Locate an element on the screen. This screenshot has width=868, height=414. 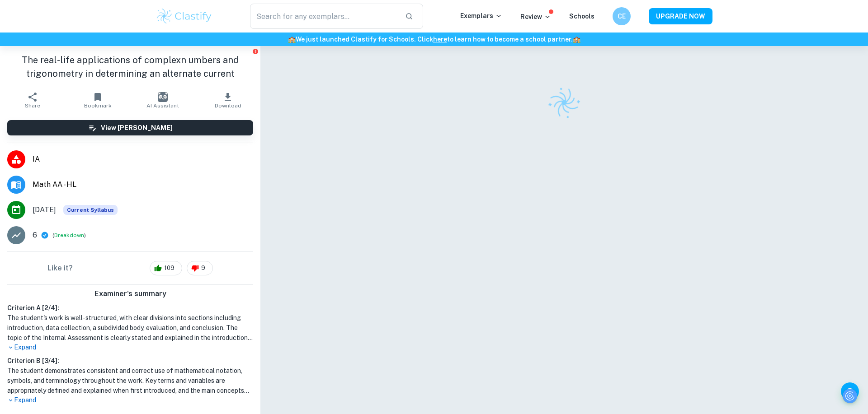
button: Report issue is located at coordinates (255, 51).